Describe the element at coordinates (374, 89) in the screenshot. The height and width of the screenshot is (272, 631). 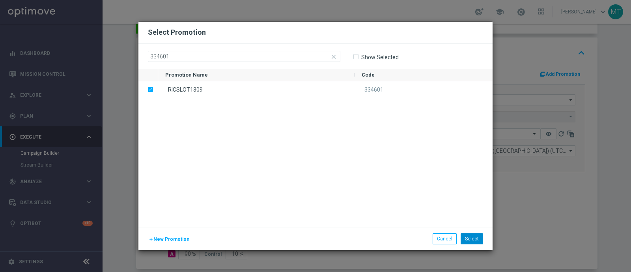
I see `span: 334601` at that location.